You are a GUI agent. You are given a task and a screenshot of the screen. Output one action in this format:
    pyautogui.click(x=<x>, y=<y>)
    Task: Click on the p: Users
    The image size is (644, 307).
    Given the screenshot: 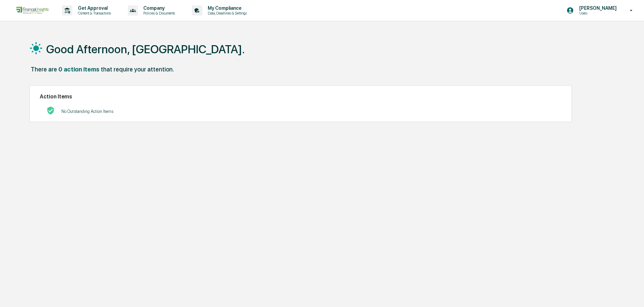 What is the action you would take?
    pyautogui.click(x=597, y=13)
    